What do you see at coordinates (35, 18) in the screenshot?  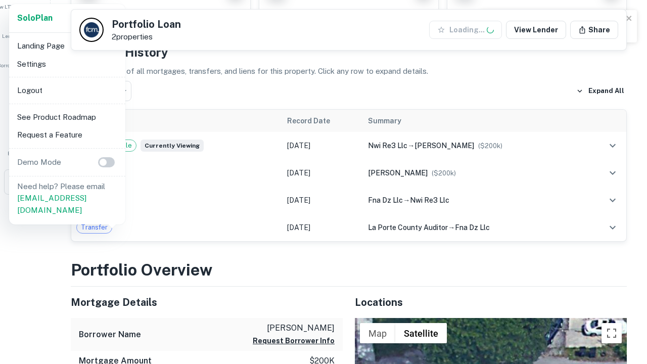 I see `a: SoloPlan` at bounding box center [35, 18].